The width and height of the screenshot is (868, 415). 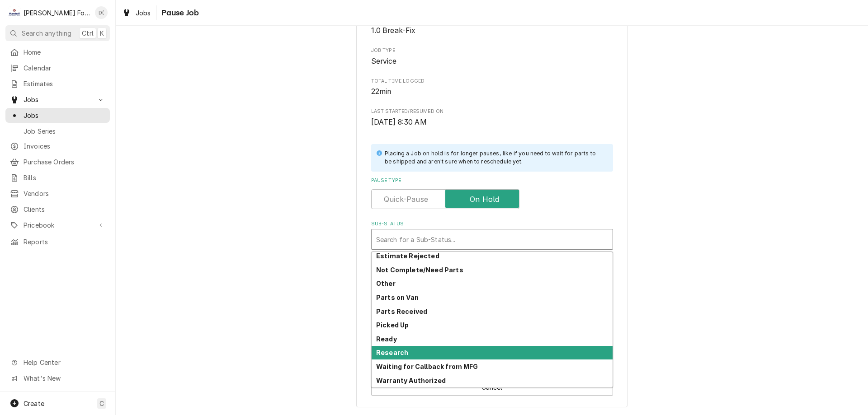 What do you see at coordinates (492, 31) in the screenshot?
I see `span: Service Type` at bounding box center [492, 31].